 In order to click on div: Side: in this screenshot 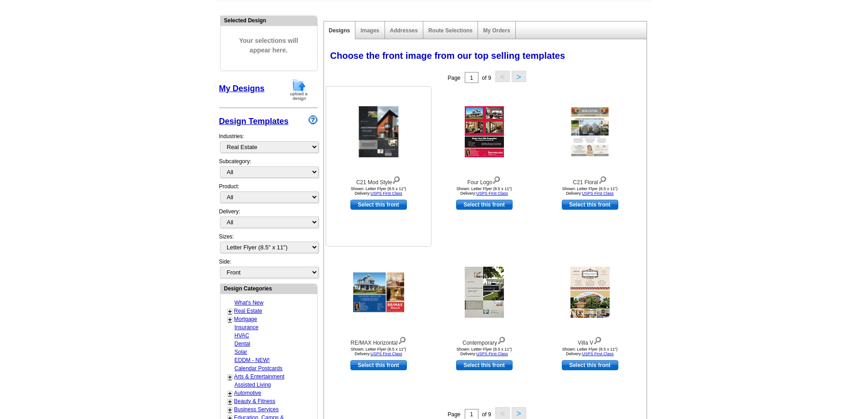, I will do `click(268, 268)`.